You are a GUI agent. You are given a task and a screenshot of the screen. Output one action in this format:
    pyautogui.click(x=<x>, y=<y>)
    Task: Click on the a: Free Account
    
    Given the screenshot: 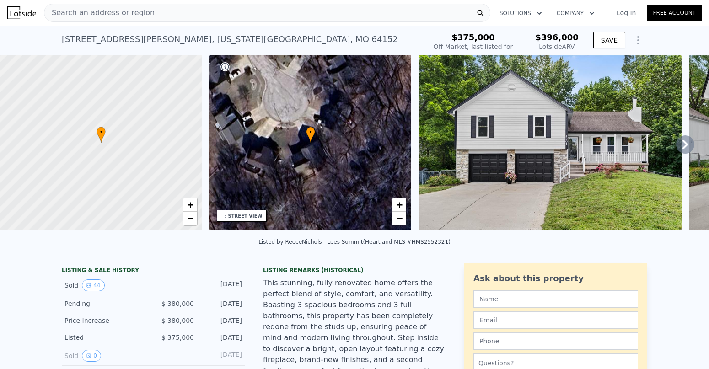 What is the action you would take?
    pyautogui.click(x=674, y=13)
    